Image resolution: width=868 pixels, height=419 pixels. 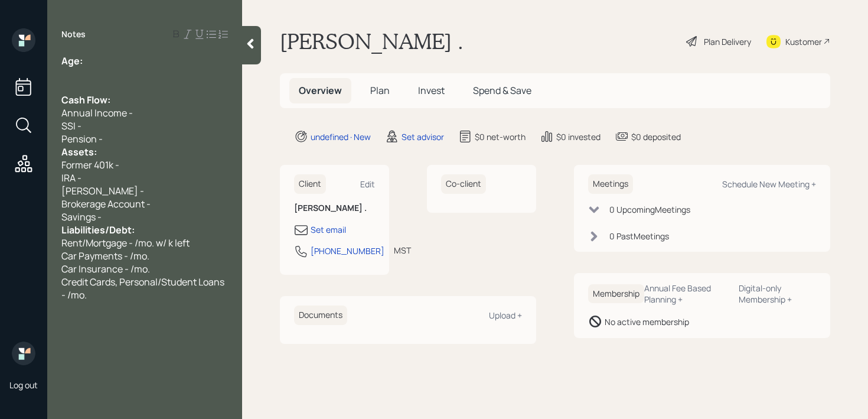 I want to click on span: Cash Flow:, so click(x=85, y=100).